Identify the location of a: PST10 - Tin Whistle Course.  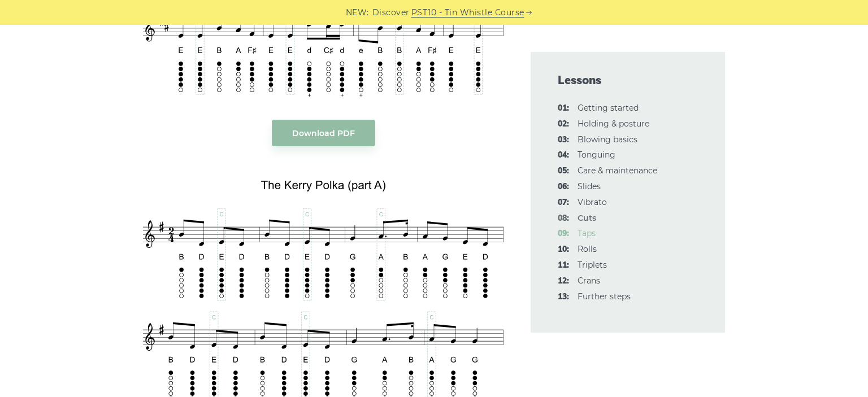
(468, 13).